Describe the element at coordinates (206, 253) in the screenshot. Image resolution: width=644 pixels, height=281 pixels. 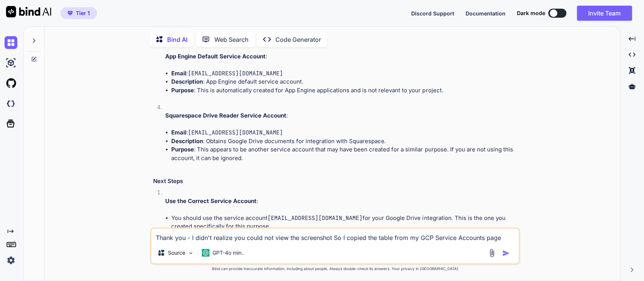
I see `img: GPT-4o mini` at that location.